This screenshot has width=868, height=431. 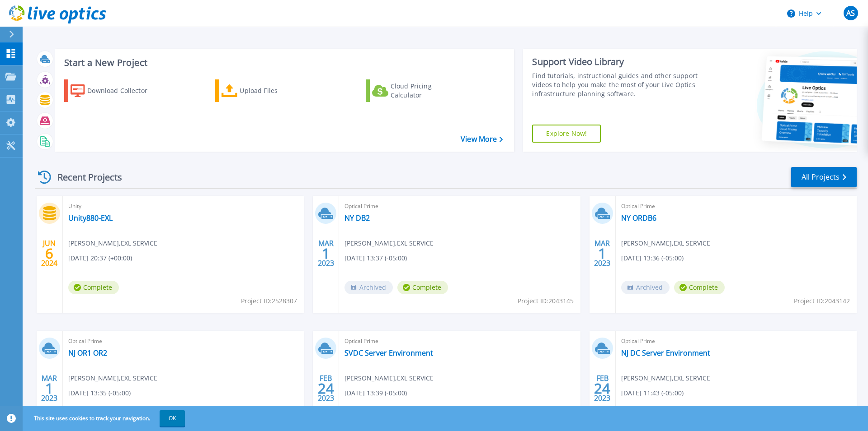 What do you see at coordinates (824, 177) in the screenshot?
I see `a: All Projects` at bounding box center [824, 177].